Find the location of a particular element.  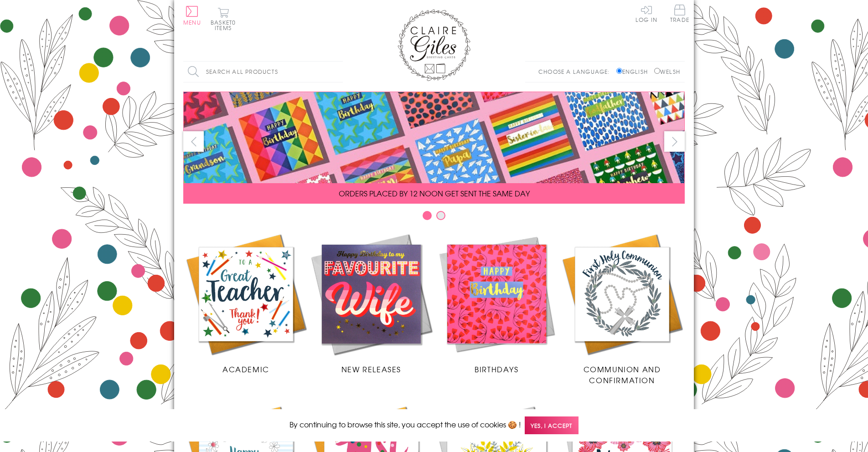

button: next is located at coordinates (674, 141).